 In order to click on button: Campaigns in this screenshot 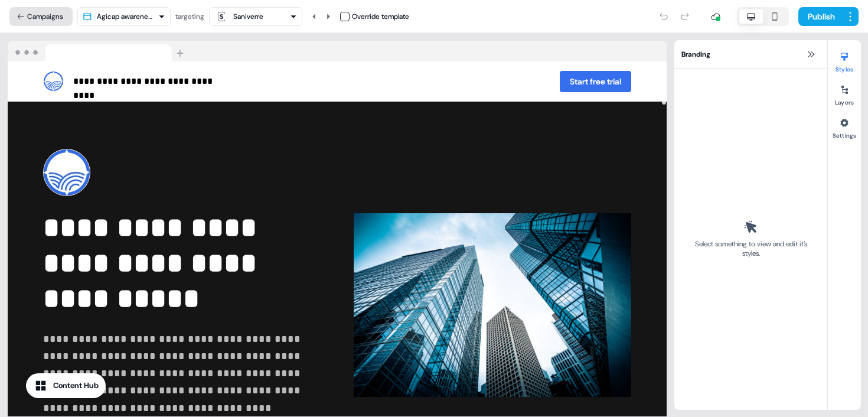, I will do `click(41, 17)`.